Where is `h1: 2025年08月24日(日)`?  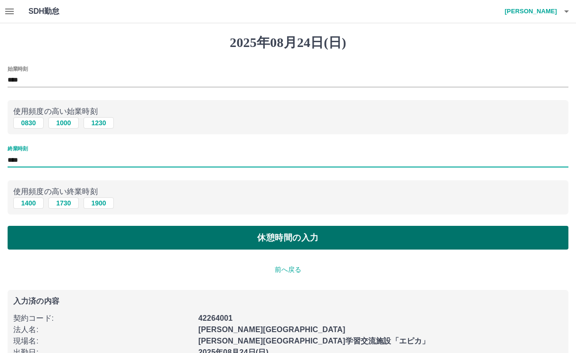 h1: 2025年08月24日(日) is located at coordinates (288, 43).